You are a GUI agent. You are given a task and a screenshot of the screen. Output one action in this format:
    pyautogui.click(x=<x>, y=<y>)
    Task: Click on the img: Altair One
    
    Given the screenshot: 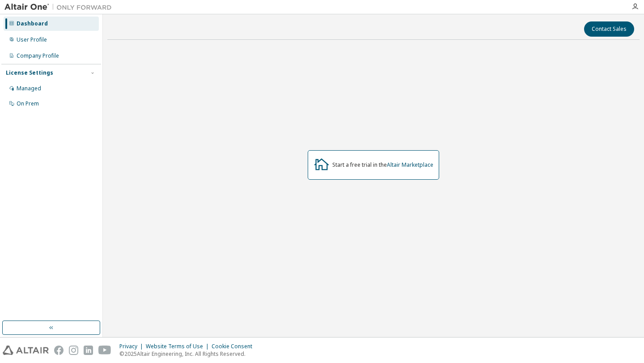 What is the action you would take?
    pyautogui.click(x=60, y=7)
    